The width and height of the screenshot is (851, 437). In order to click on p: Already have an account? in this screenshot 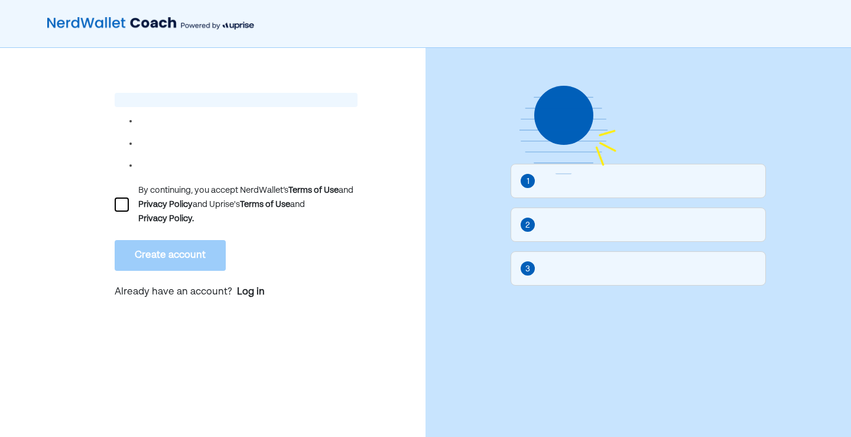, I will do `click(236, 293)`.